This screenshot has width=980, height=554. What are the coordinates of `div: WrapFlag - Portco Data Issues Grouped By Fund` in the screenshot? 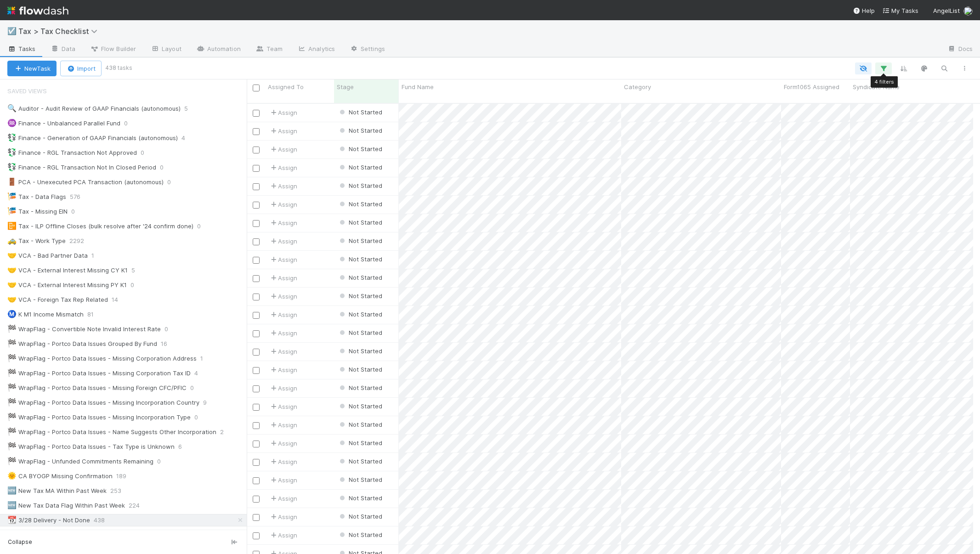 It's located at (82, 343).